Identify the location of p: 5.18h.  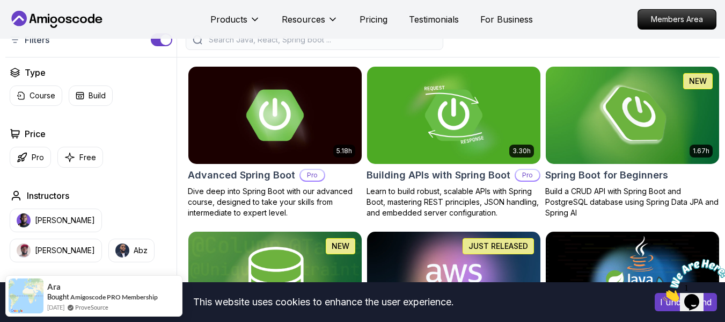
(344, 151).